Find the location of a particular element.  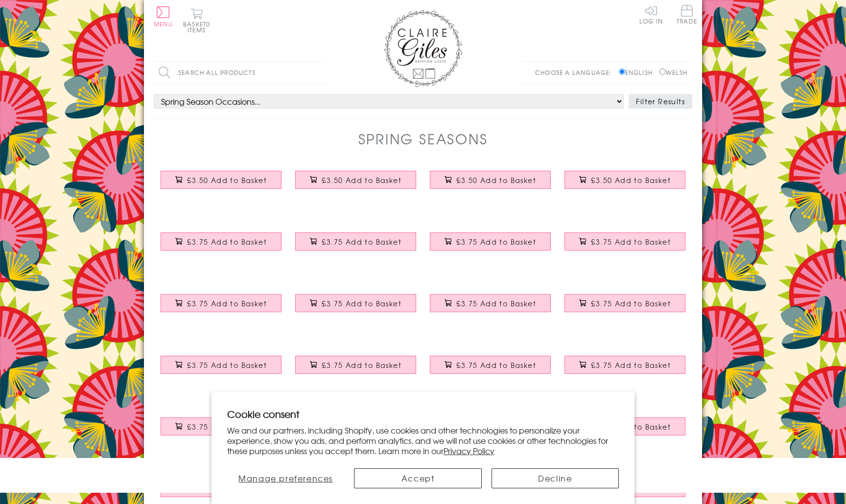

a: Log In is located at coordinates (651, 14).